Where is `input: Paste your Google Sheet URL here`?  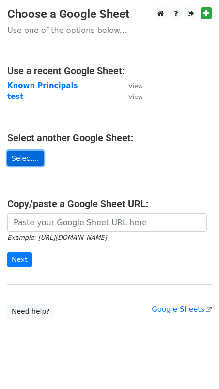 input: Paste your Google Sheet URL here is located at coordinates (107, 222).